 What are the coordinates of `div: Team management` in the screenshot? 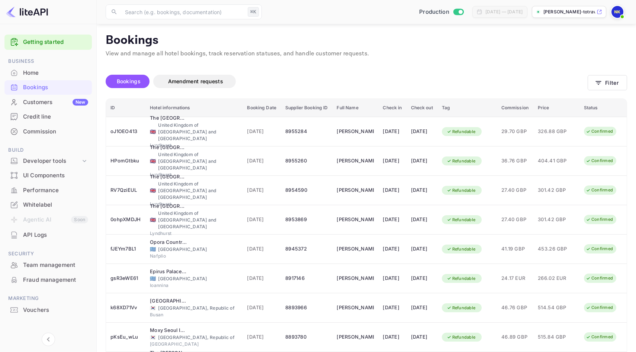 It's located at (55, 265).